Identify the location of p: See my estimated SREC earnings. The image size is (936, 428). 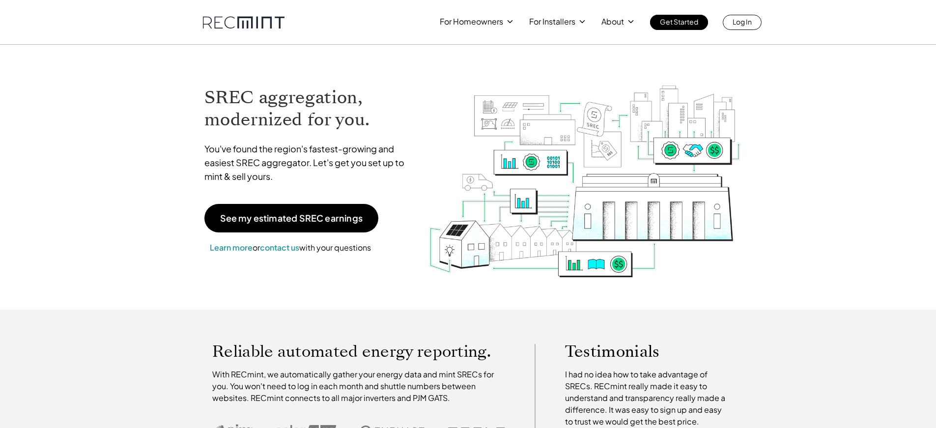
(291, 218).